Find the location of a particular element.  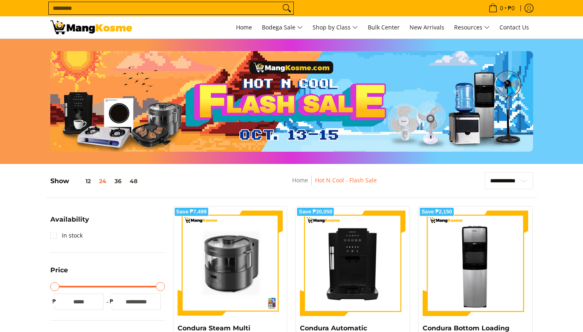

a: In stock is located at coordinates (66, 236).